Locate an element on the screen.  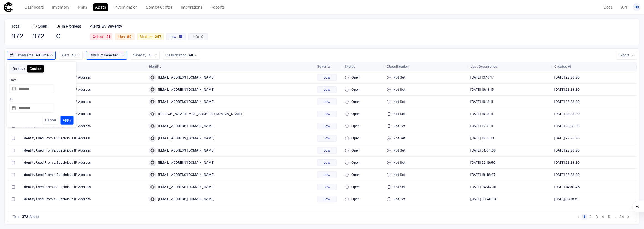
button: Status2 selected is located at coordinates (106, 55).